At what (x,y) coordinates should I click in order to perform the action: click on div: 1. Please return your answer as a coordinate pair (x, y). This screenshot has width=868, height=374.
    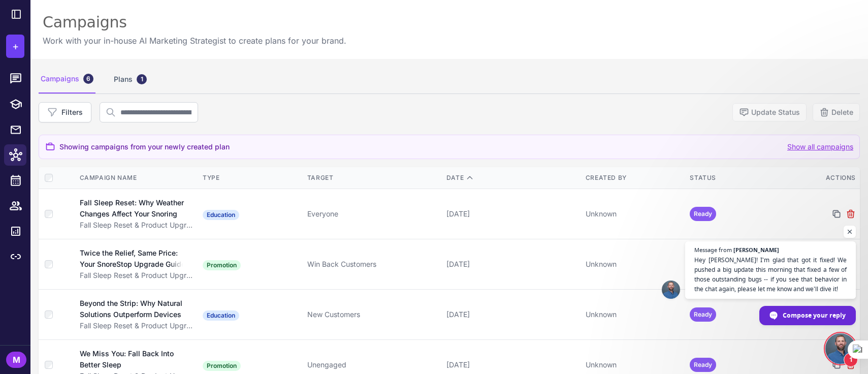
    Looking at the image, I should click on (142, 79).